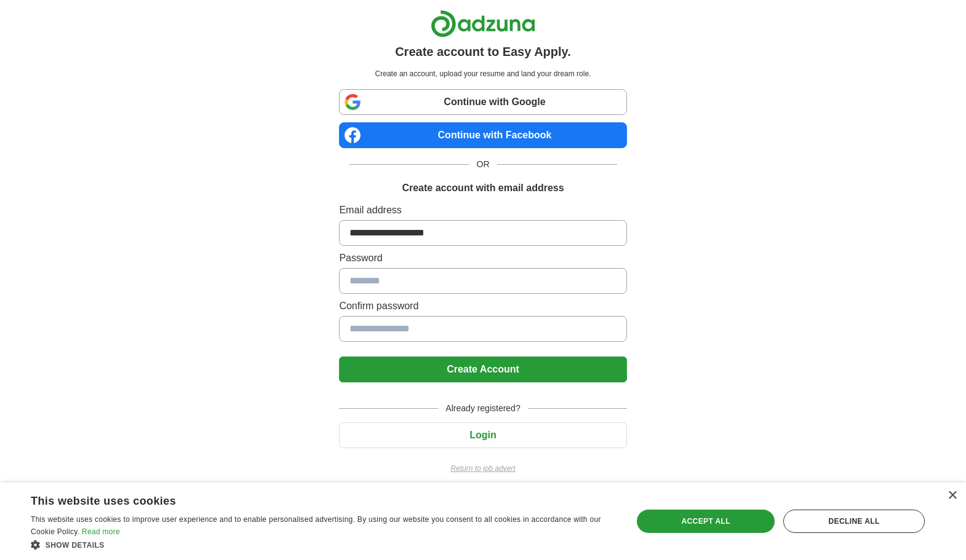 The image size is (966, 560). What do you see at coordinates (482, 102) in the screenshot?
I see `a: Continue with Google` at bounding box center [482, 102].